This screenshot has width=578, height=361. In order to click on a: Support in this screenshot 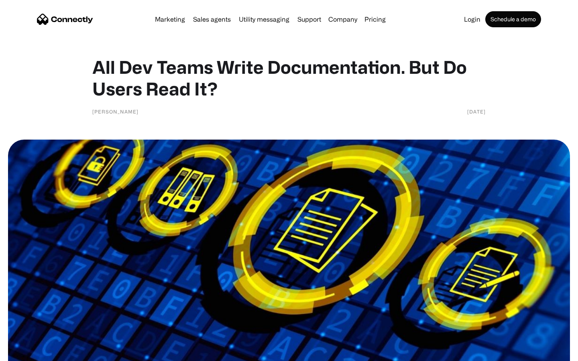, I will do `click(309, 19)`.